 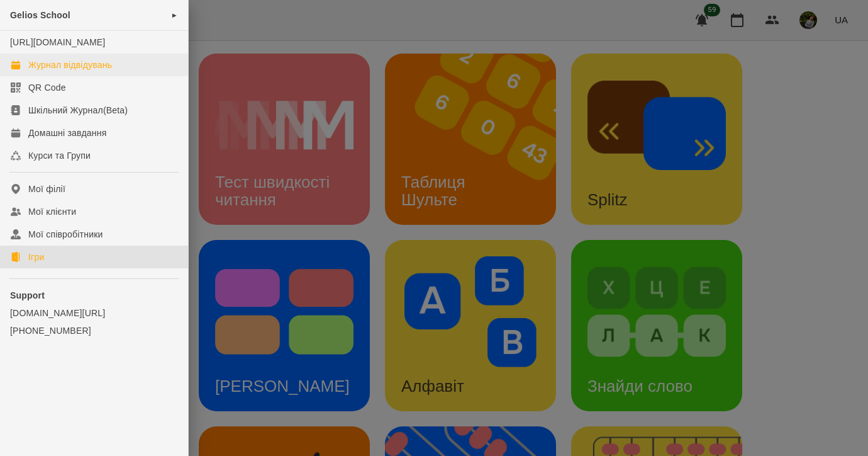 I want to click on span: Gelios School, so click(x=40, y=15).